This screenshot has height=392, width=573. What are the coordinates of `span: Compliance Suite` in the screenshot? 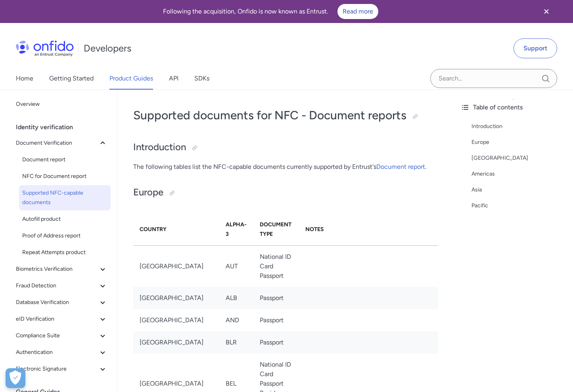 It's located at (57, 336).